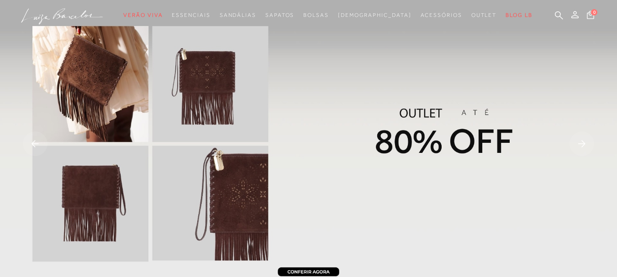 This screenshot has width=617, height=277. I want to click on span: BLOG LB, so click(518, 15).